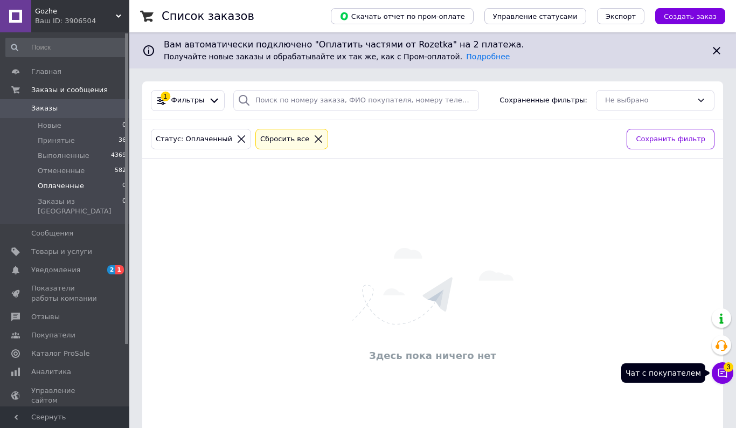 This screenshot has height=428, width=736. I want to click on span: Главная, so click(46, 72).